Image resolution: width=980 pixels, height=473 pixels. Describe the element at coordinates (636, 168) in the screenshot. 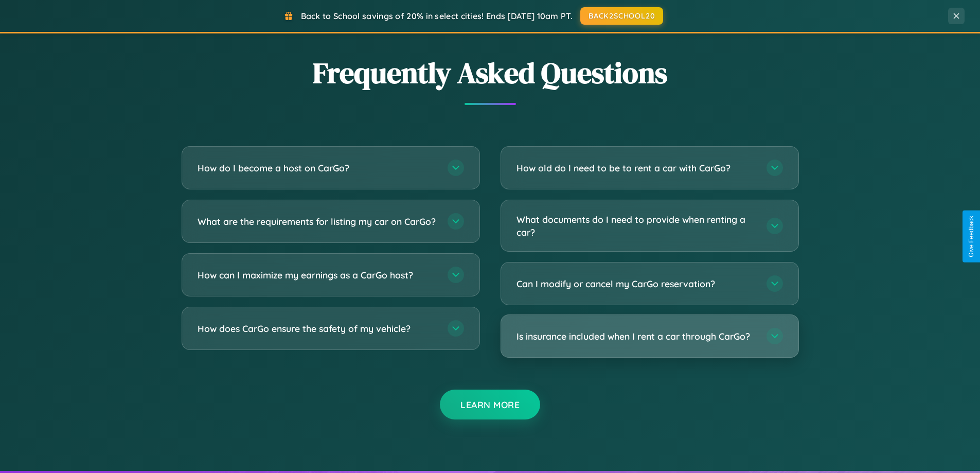

I see `h3: How old do I need to be to rent a car with CarGo?` at that location.